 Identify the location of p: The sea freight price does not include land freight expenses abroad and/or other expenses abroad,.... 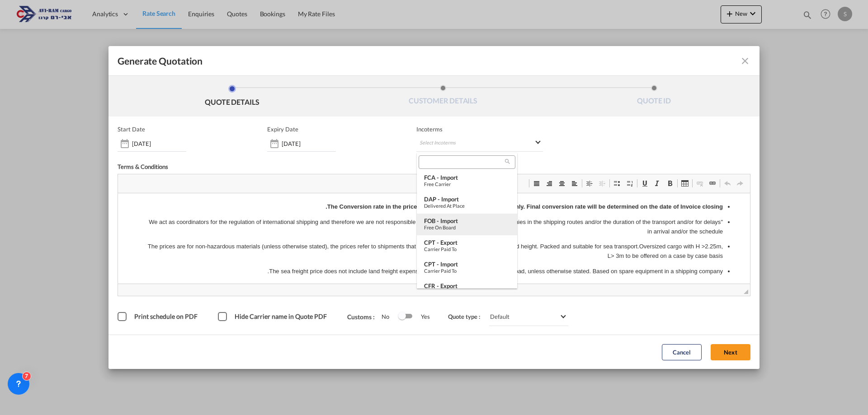
(316, 78).